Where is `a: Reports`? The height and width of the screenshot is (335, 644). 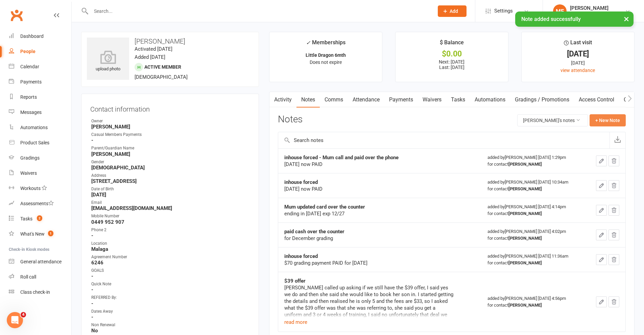
a: Reports is located at coordinates (40, 97).